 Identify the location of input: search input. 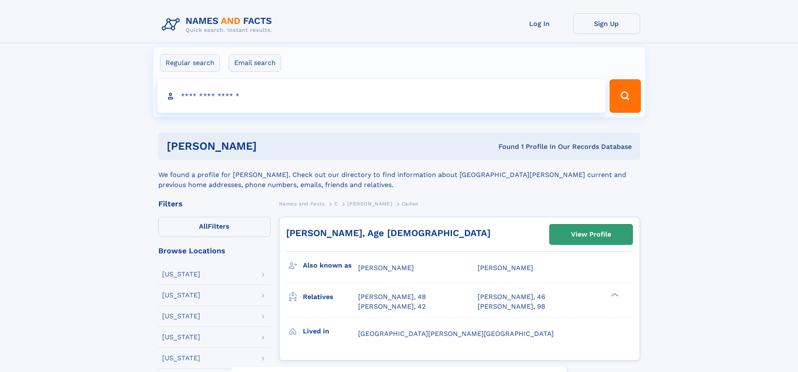
(382, 96).